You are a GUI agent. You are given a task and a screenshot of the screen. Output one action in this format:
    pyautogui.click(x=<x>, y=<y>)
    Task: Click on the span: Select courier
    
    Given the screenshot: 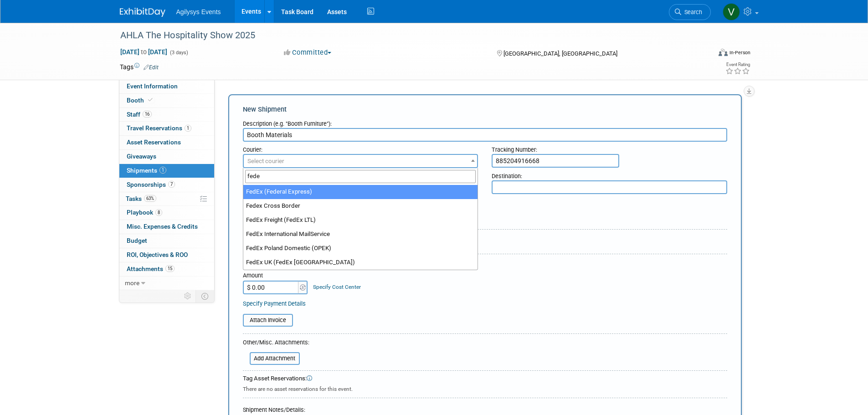 What is the action you would take?
    pyautogui.click(x=266, y=161)
    